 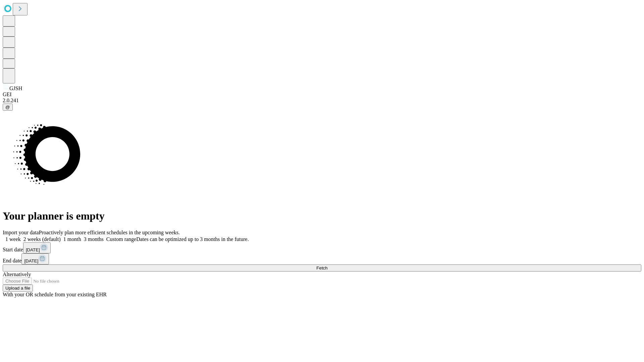 I want to click on span: 3 months, so click(x=94, y=239).